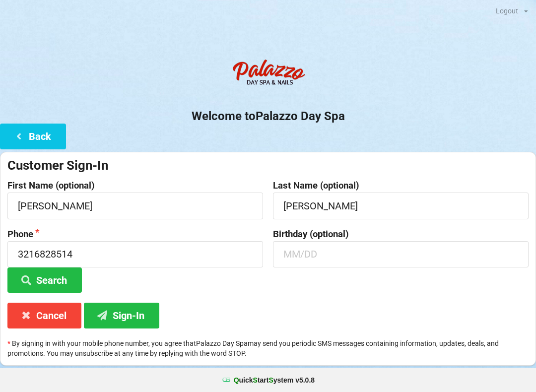 The height and width of the screenshot is (392, 536). What do you see at coordinates (121, 315) in the screenshot?
I see `button: Sign-In` at bounding box center [121, 315].